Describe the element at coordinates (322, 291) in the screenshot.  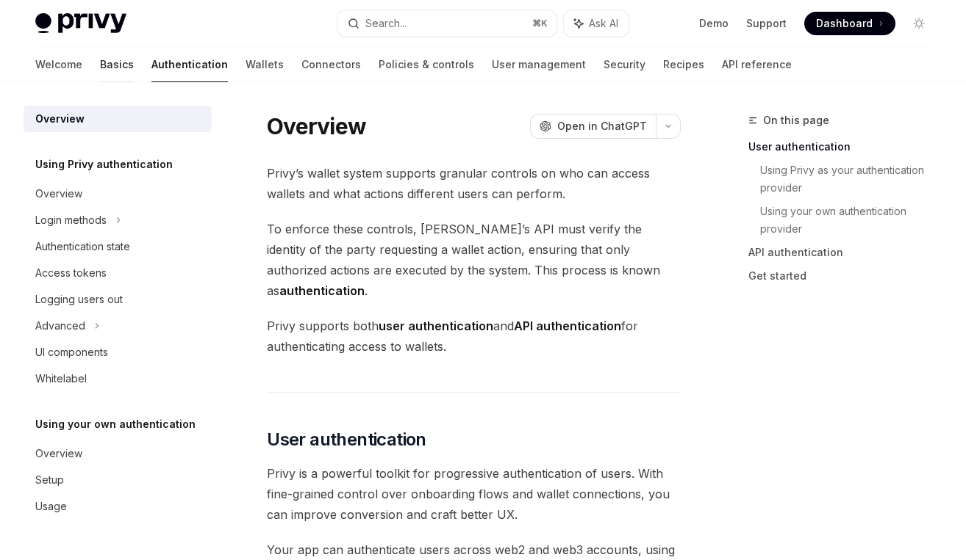
I see `strong: authentication` at that location.